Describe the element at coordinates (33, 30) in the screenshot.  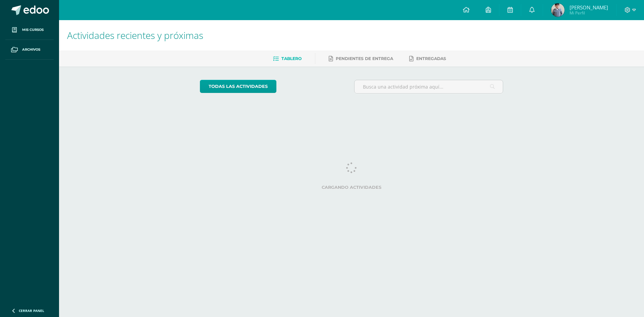
I see `span: Mis cursos` at that location.